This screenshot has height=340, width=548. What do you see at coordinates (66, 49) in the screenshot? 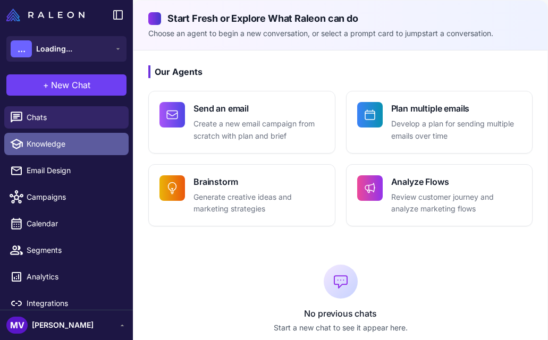
I see `button: ...Loading...` at bounding box center [66, 49].